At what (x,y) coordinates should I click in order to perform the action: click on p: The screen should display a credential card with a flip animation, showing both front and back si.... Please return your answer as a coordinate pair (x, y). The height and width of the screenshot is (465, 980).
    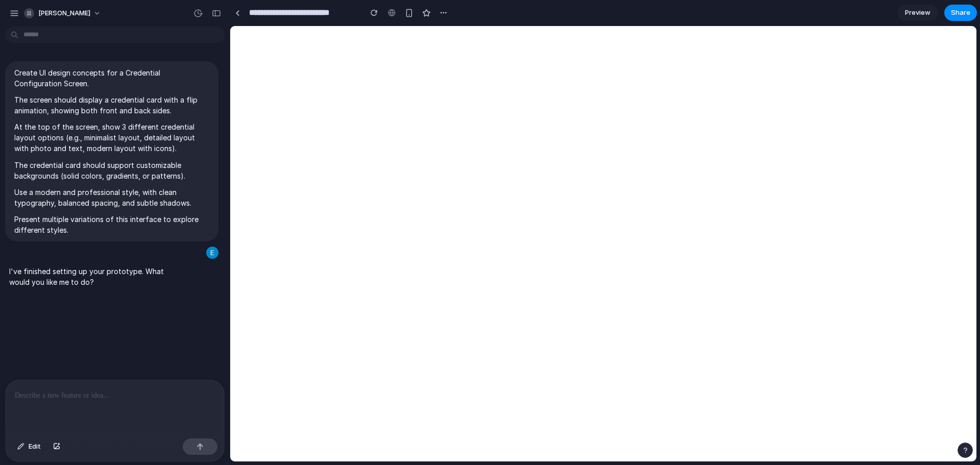
    Looking at the image, I should click on (112, 105).